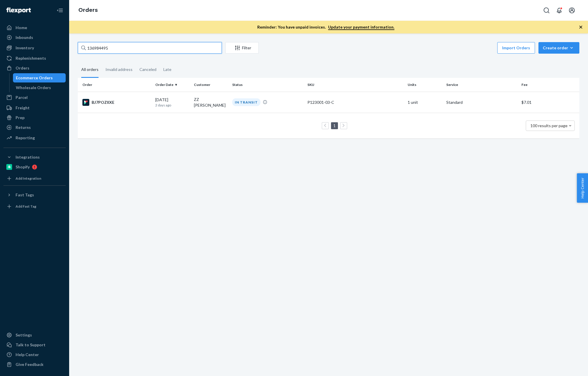 The image size is (588, 376). I want to click on button: Import Orders, so click(516, 48).